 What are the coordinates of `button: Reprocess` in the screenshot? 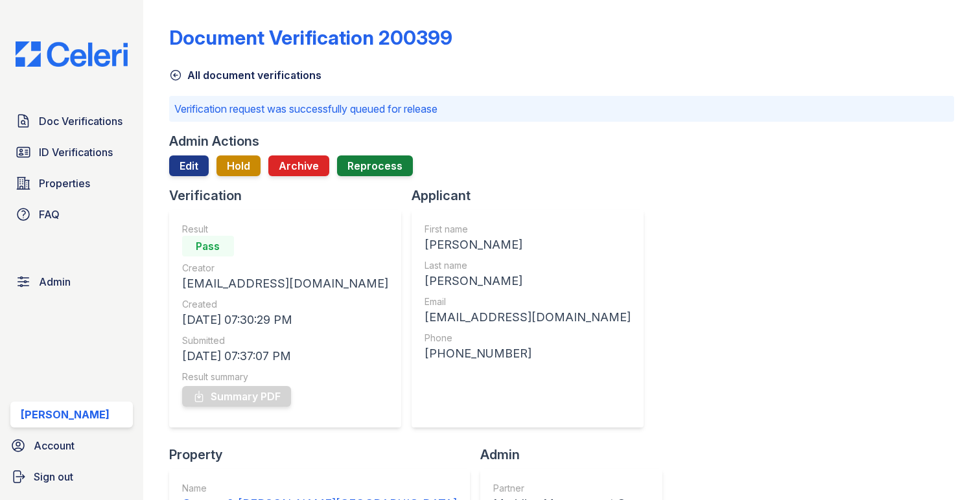 It's located at (374, 166).